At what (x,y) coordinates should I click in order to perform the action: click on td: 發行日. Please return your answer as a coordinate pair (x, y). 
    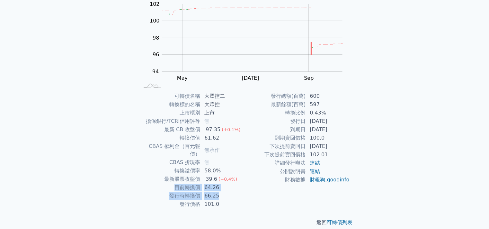
    Looking at the image, I should click on (275, 121).